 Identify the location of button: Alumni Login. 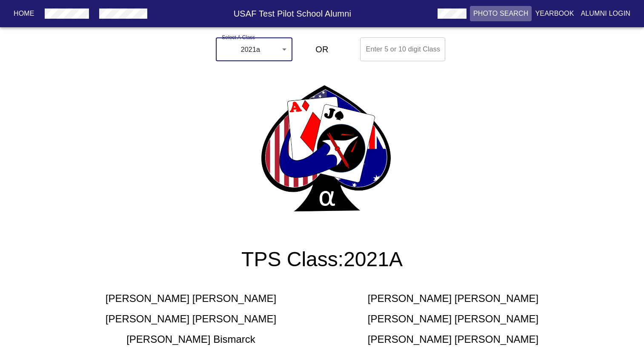
(606, 13).